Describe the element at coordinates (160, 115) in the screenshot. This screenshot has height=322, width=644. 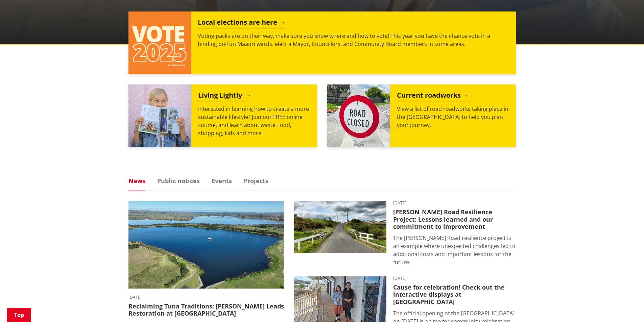
I see `img: Mainstream Green Workshop Series` at that location.